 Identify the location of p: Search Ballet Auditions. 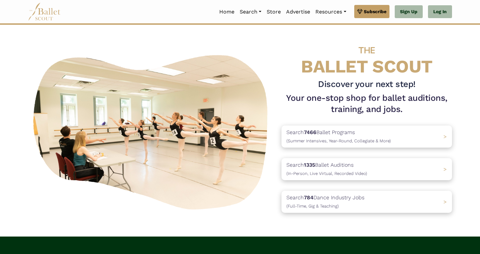
(327, 169).